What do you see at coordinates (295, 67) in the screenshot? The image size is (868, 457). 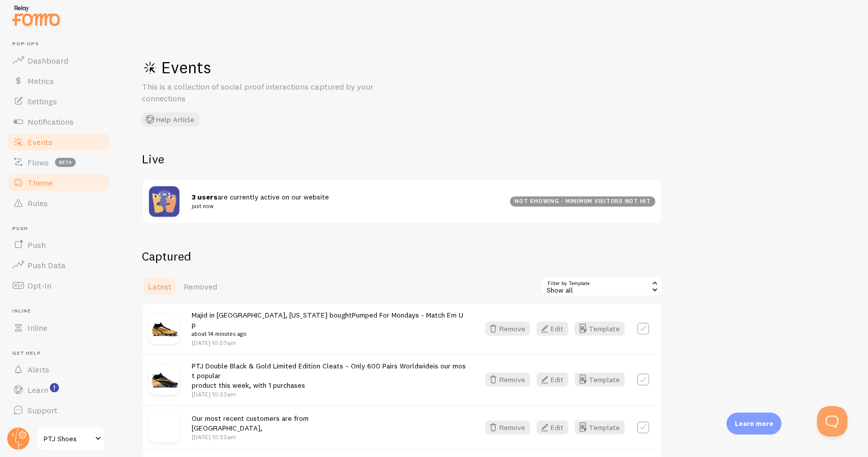 I see `h1: Events` at bounding box center [295, 67].